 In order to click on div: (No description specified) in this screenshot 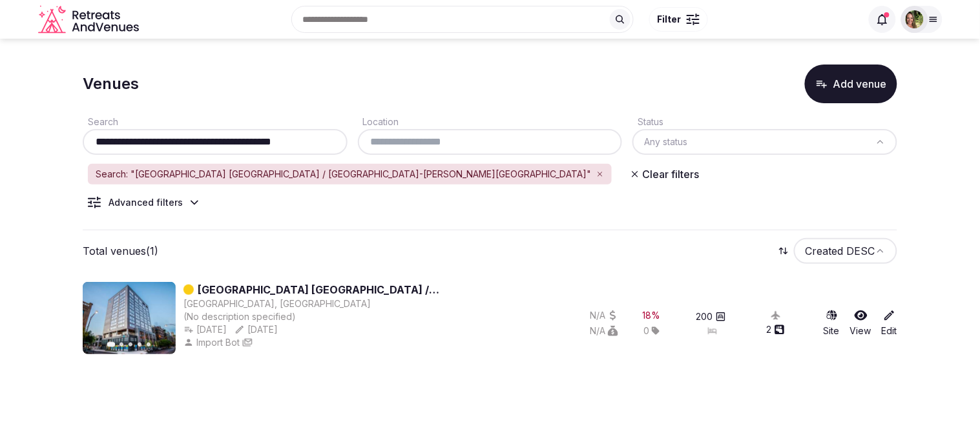, I will do `click(363, 317)`.